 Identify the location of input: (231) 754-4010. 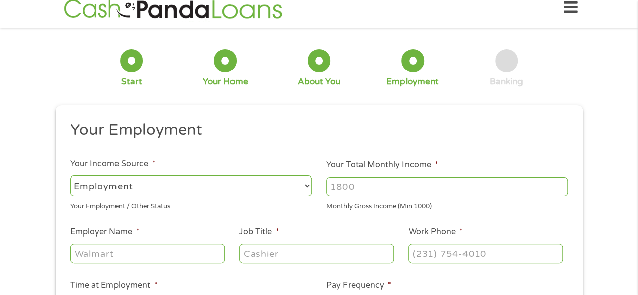
(485, 253).